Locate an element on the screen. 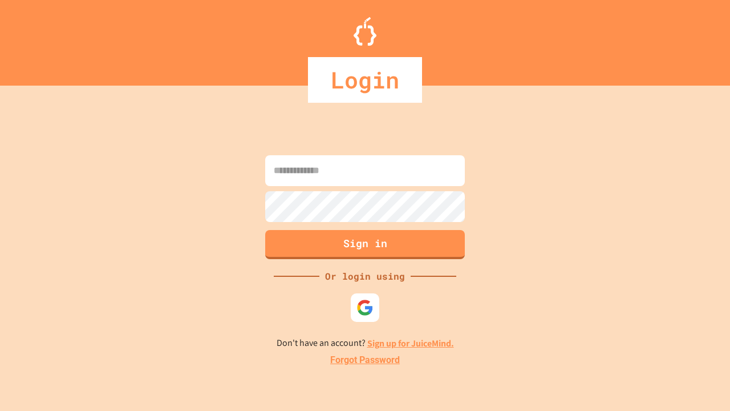 This screenshot has height=411, width=730. p: Don't have an account? is located at coordinates (365, 343).